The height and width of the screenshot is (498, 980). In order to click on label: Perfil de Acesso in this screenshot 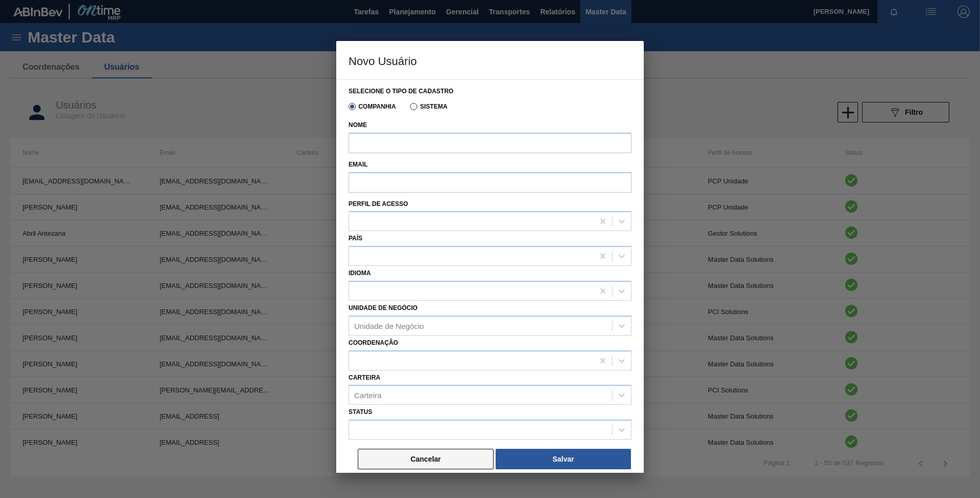, I will do `click(378, 204)`.